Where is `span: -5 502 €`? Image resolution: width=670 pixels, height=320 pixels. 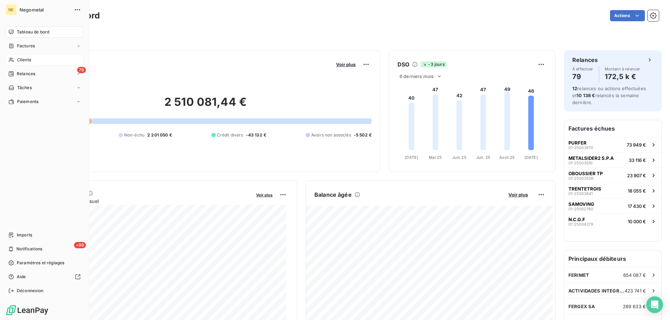
span: -5 502 € is located at coordinates (362, 135).